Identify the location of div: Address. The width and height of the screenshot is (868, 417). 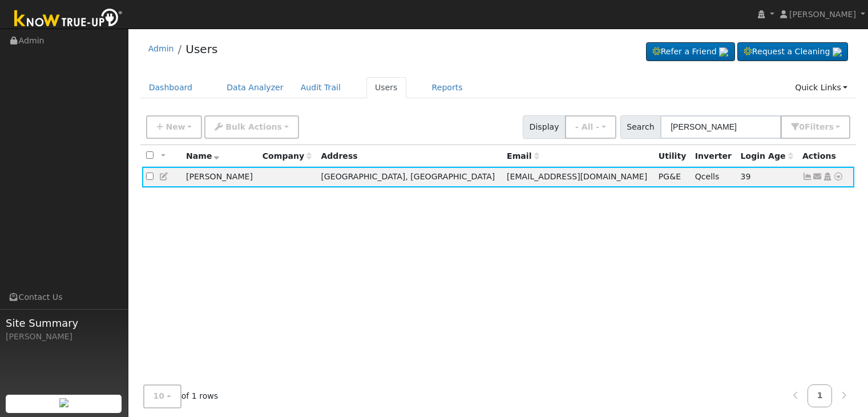
(410, 156).